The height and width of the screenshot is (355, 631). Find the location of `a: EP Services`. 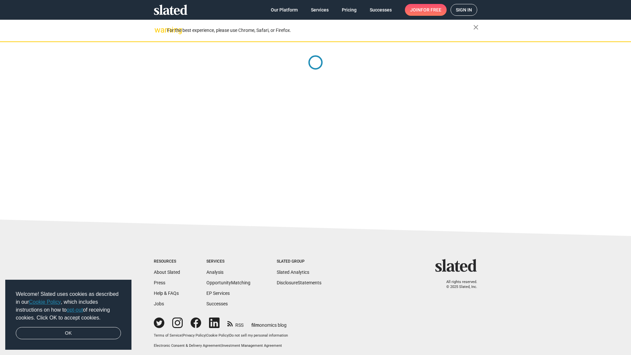

a: EP Services is located at coordinates (218, 293).